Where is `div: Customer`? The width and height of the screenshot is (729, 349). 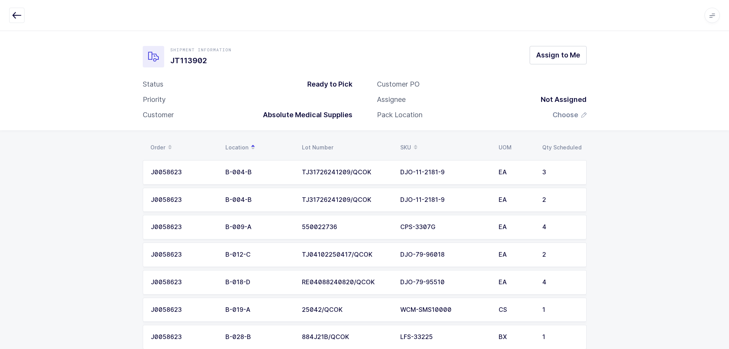 div: Customer is located at coordinates (158, 115).